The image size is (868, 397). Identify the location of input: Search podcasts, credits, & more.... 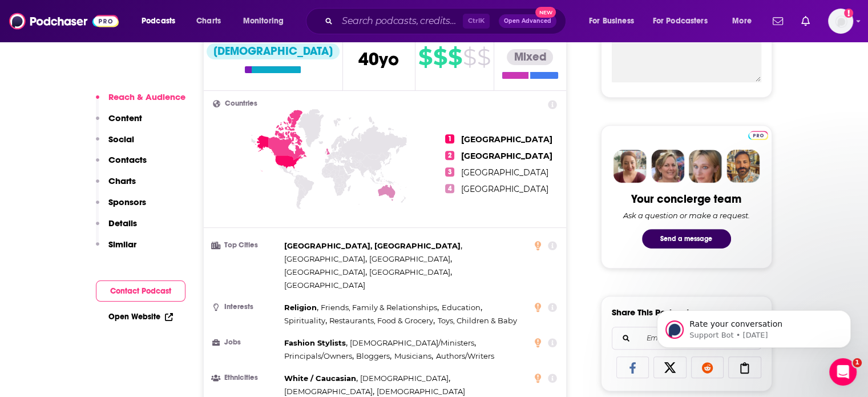
(400, 21).